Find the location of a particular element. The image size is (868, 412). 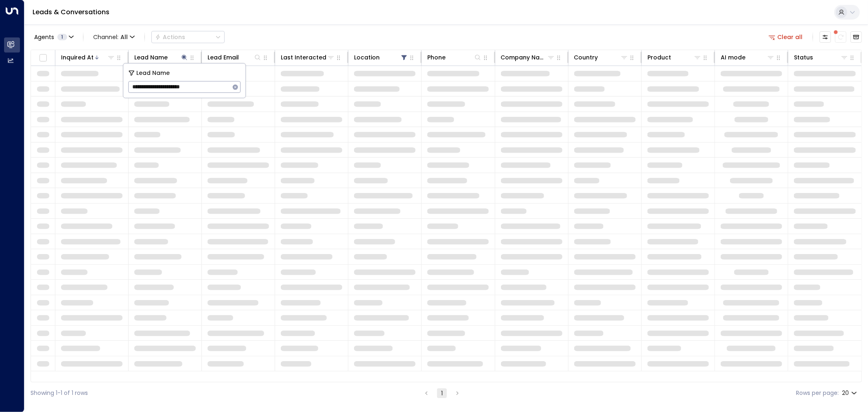

button: page 1 is located at coordinates (442, 393).